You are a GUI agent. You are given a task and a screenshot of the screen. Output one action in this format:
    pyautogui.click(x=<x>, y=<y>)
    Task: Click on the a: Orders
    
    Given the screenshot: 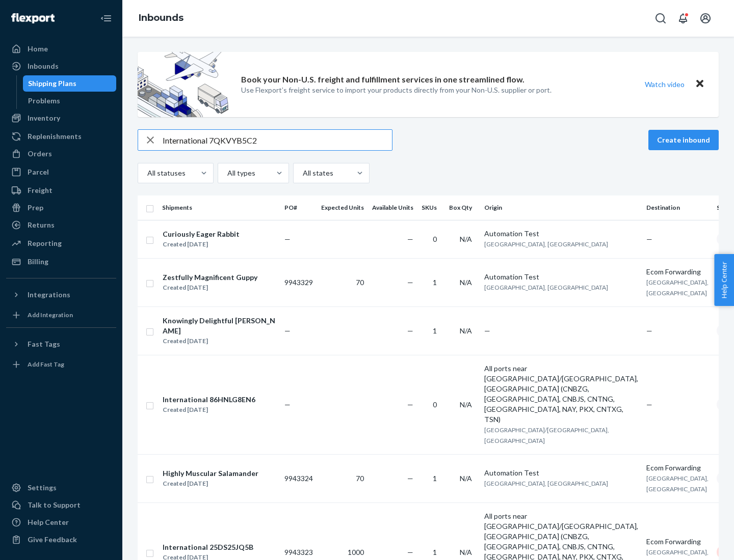 What is the action you would take?
    pyautogui.click(x=61, y=154)
    